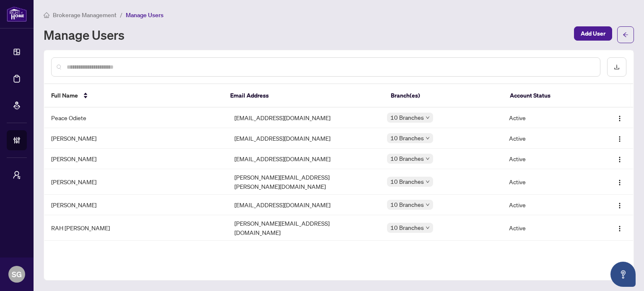 The image size is (644, 291). I want to click on span: arrow-left, so click(626, 35).